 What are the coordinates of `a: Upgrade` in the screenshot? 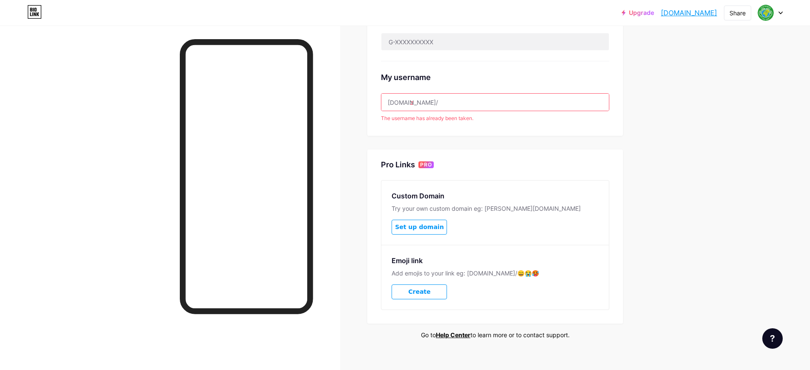 It's located at (638, 13).